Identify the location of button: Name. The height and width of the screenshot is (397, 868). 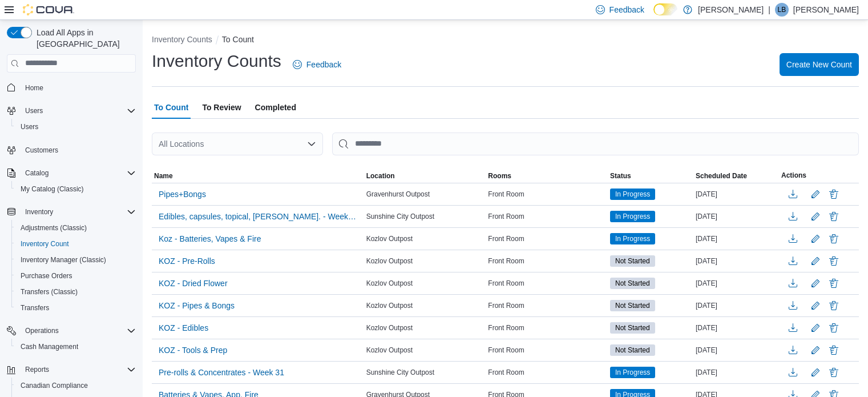
(258, 176).